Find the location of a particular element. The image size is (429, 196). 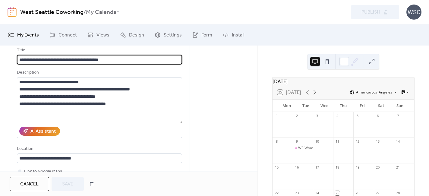

div: Fri is located at coordinates (362, 106).